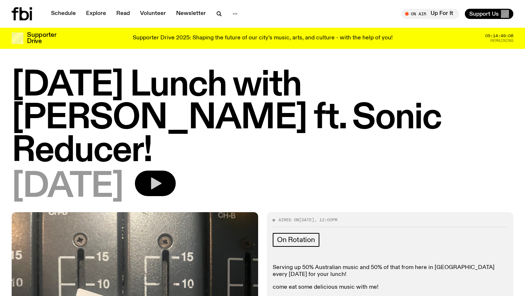  I want to click on span: On Rotation, so click(296, 240).